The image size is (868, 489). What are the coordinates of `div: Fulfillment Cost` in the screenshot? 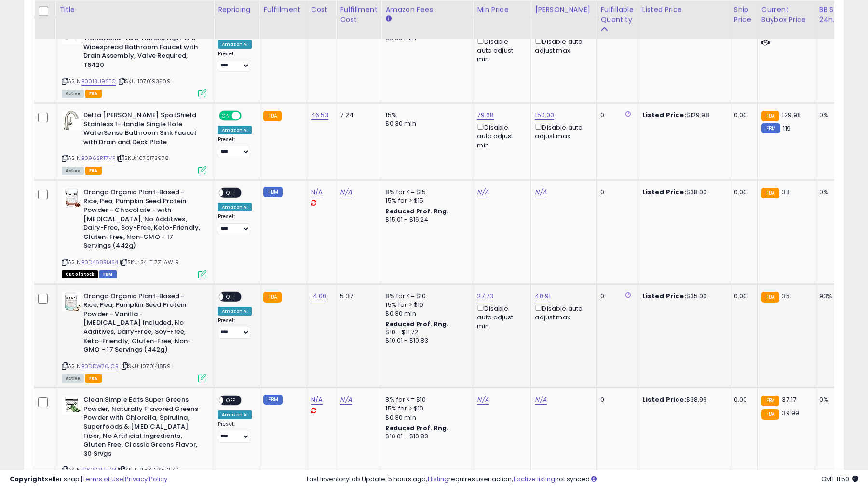 It's located at (358, 14).